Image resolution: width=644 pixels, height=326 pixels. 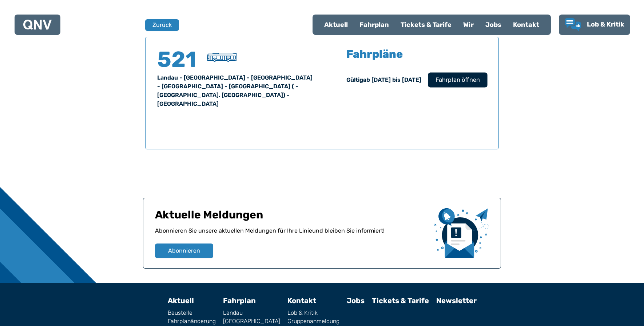 What do you see at coordinates (458, 80) in the screenshot?
I see `span: Fahrplan öffnen` at bounding box center [458, 80].